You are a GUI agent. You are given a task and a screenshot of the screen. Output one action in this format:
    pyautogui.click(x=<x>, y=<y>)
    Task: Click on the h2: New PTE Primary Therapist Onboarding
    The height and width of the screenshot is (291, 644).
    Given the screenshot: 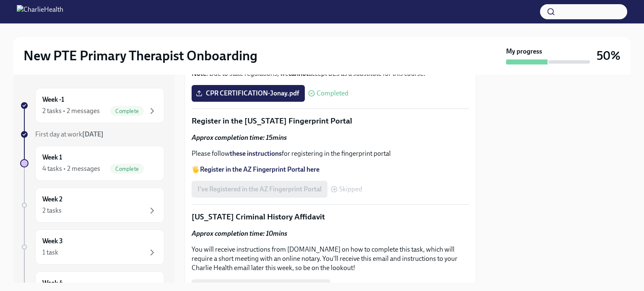 What is the action you would take?
    pyautogui.click(x=140, y=56)
    